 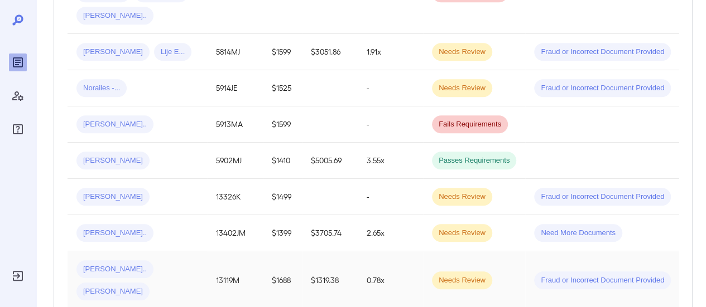 What do you see at coordinates (235, 124) in the screenshot?
I see `td: 5913MA` at bounding box center [235, 124].